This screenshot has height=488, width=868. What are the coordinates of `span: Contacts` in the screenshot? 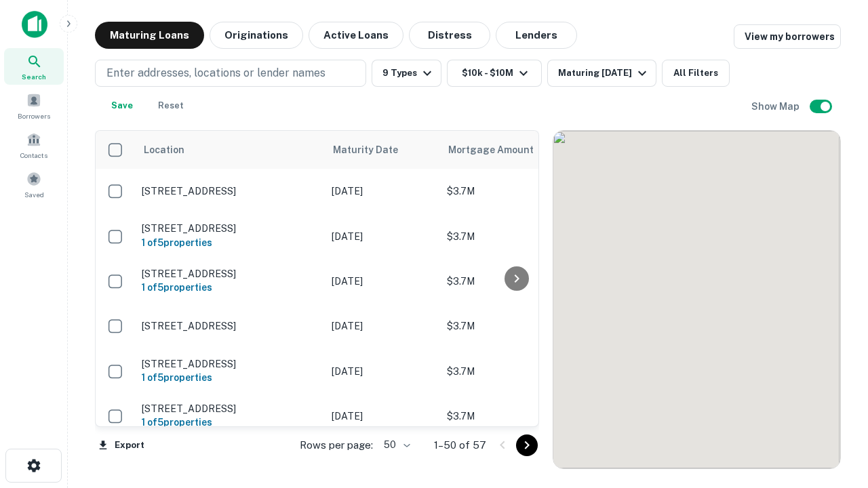 It's located at (34, 155).